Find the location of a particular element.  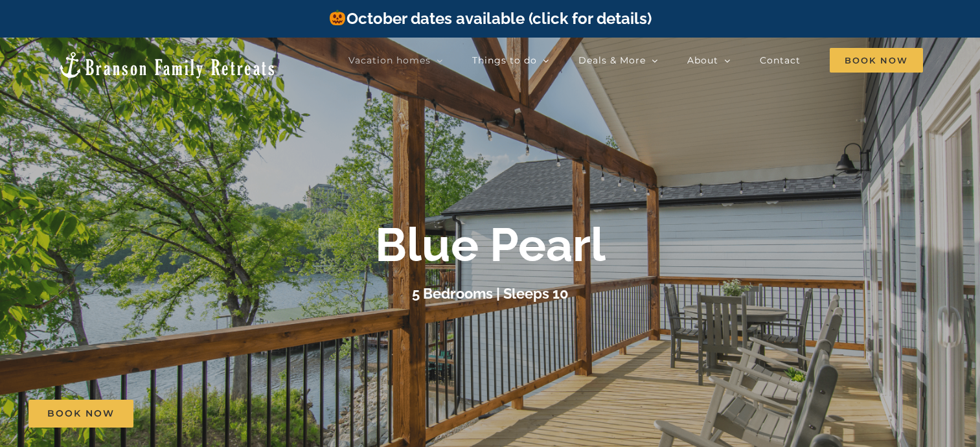

span: About is located at coordinates (703, 61).